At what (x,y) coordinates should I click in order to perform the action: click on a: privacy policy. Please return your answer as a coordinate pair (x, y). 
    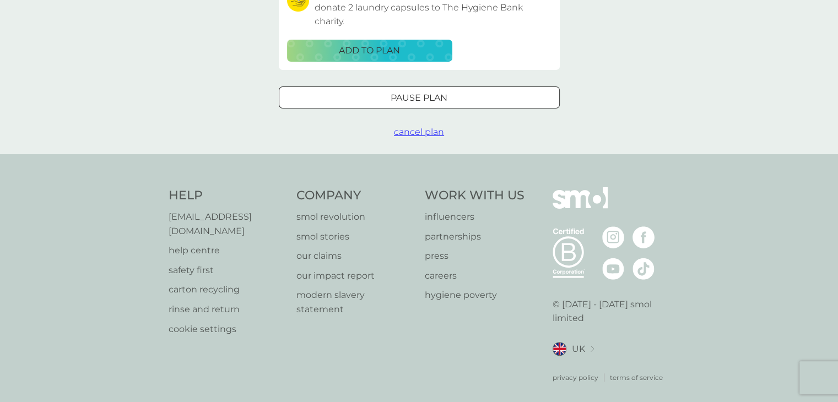
    Looking at the image, I should click on (575, 377).